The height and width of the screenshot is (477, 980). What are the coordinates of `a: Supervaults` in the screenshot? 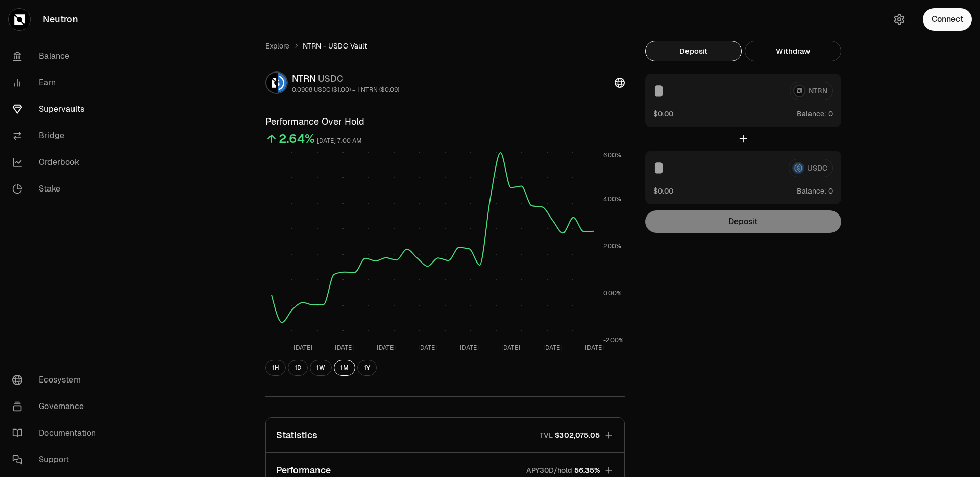 It's located at (57, 109).